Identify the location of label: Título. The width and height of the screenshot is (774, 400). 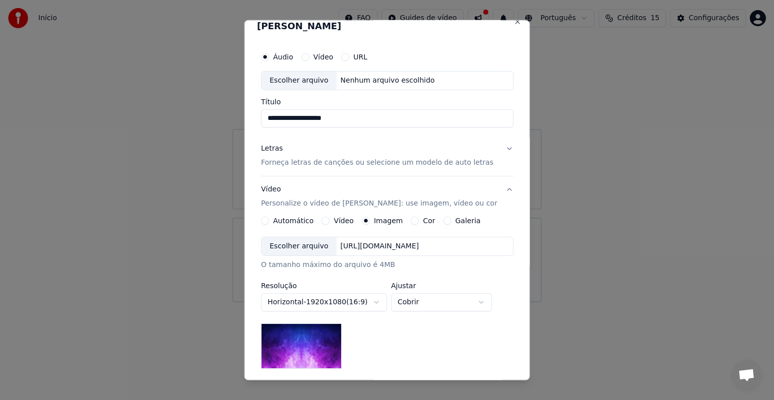
(387, 102).